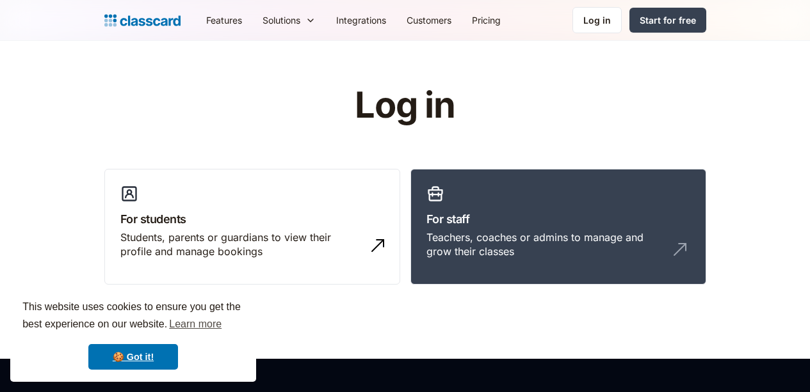 The image size is (810, 392). I want to click on a: learn more about cookies, so click(195, 325).